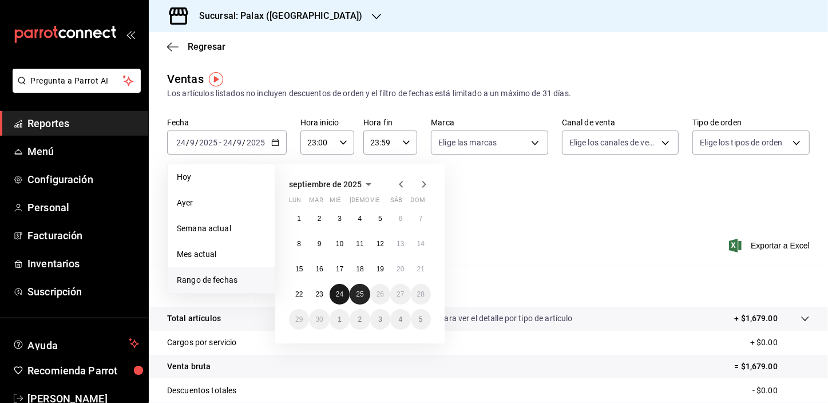 This screenshot has width=828, height=403. What do you see at coordinates (339, 269) in the screenshot?
I see `button: 17 de septiembre de 2025` at bounding box center [339, 269].